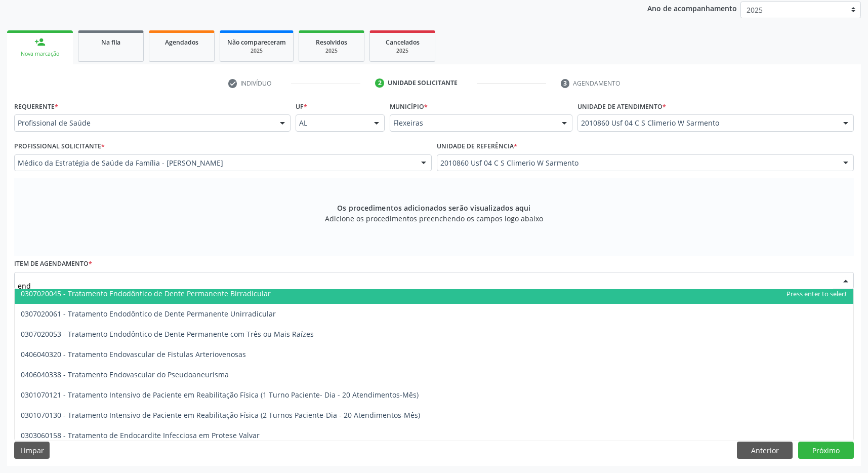  I want to click on span: Resolvidos, so click(331, 42).